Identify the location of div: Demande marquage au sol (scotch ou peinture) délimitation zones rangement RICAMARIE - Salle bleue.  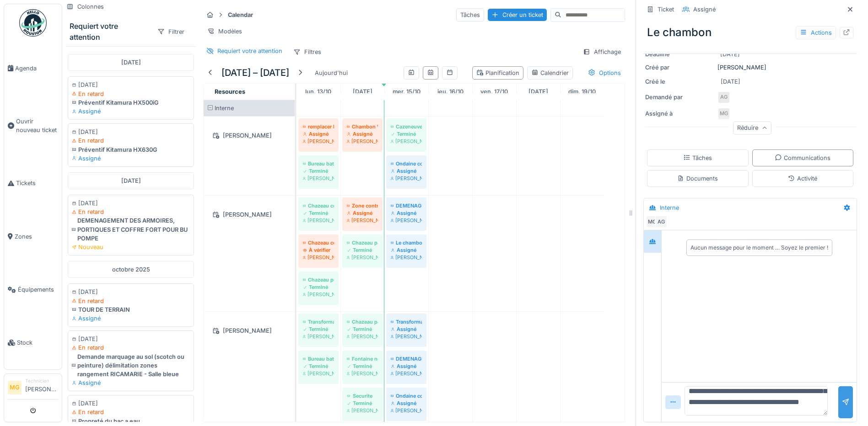
(131, 366).